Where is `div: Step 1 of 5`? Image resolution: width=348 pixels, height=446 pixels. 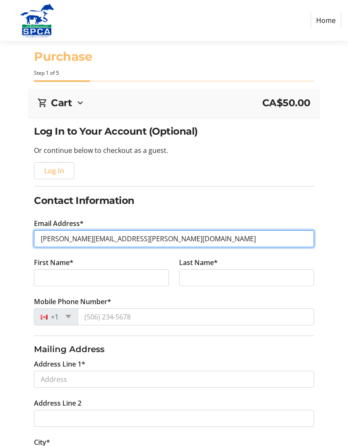 div: Step 1 of 5 is located at coordinates (174, 73).